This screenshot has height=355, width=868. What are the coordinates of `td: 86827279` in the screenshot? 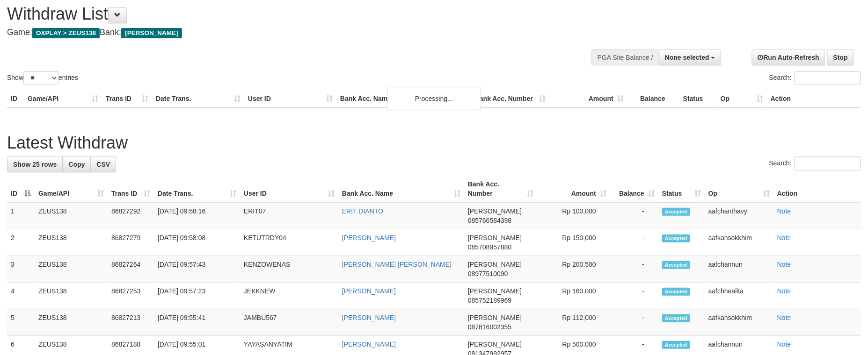 It's located at (130, 242).